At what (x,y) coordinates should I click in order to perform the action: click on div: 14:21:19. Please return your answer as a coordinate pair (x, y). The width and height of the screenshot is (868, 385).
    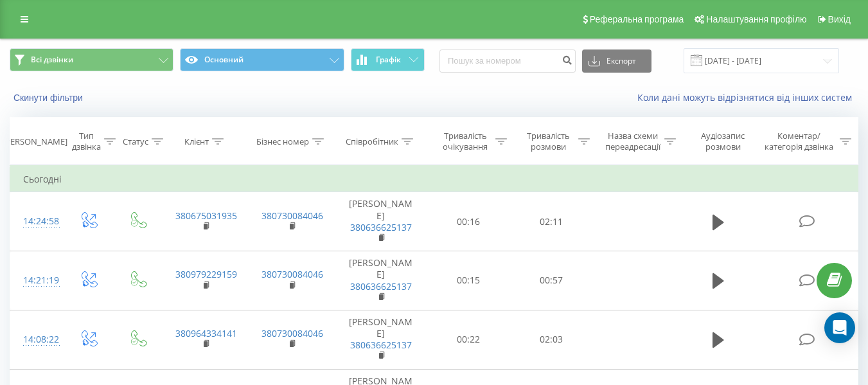
    Looking at the image, I should click on (36, 280).